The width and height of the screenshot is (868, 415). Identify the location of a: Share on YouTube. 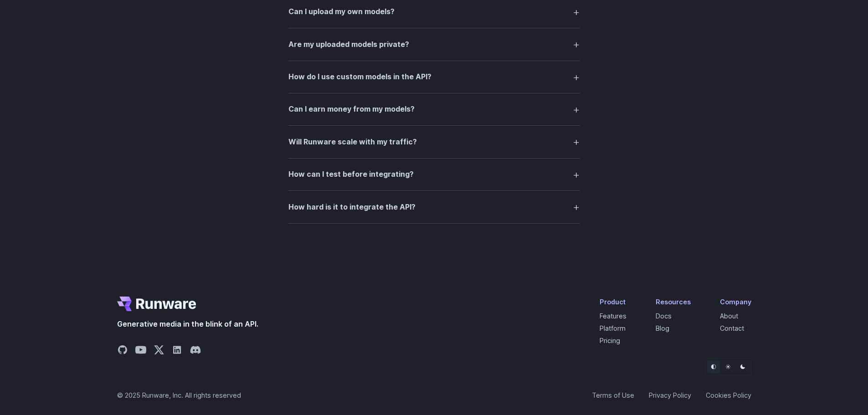
(140, 351).